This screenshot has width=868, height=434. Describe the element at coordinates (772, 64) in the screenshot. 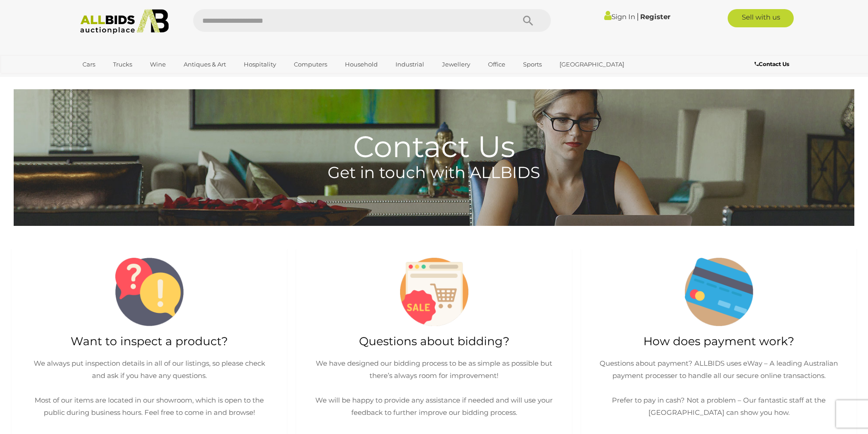

I see `b: Contact Us` at that location.